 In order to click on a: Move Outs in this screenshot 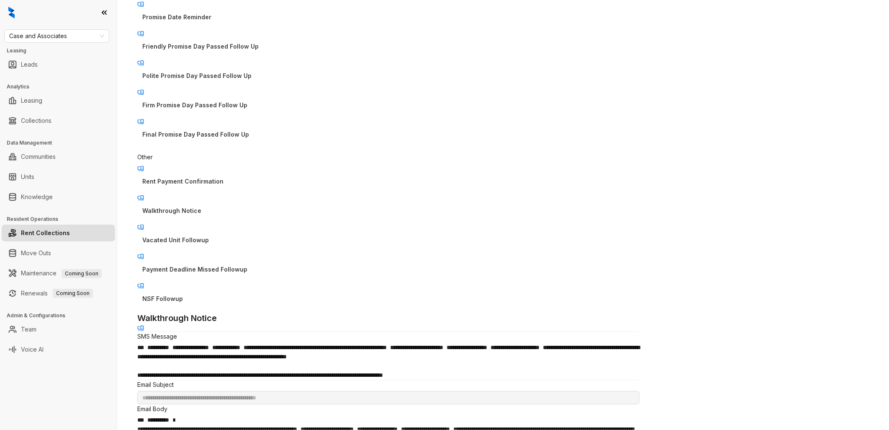, I will do `click(36, 253)`.